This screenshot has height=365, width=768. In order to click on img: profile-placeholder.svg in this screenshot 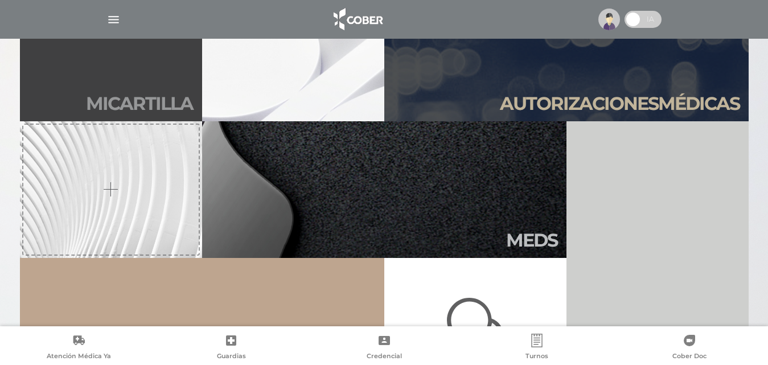, I will do `click(609, 19)`.